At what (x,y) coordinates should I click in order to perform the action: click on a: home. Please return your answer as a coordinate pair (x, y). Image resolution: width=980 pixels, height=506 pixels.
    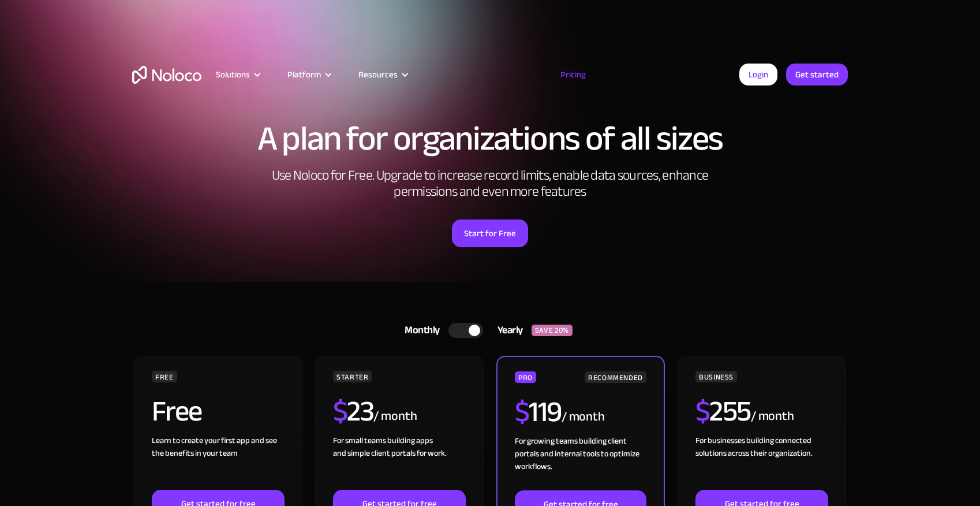
    Looking at the image, I should click on (167, 74).